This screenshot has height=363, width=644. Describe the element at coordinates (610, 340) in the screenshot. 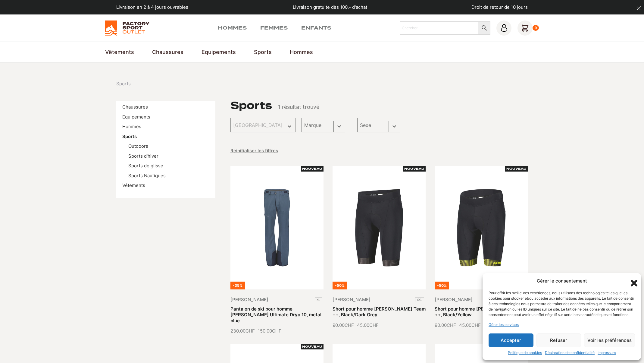

I see `button: Voir les préférences` at that location.